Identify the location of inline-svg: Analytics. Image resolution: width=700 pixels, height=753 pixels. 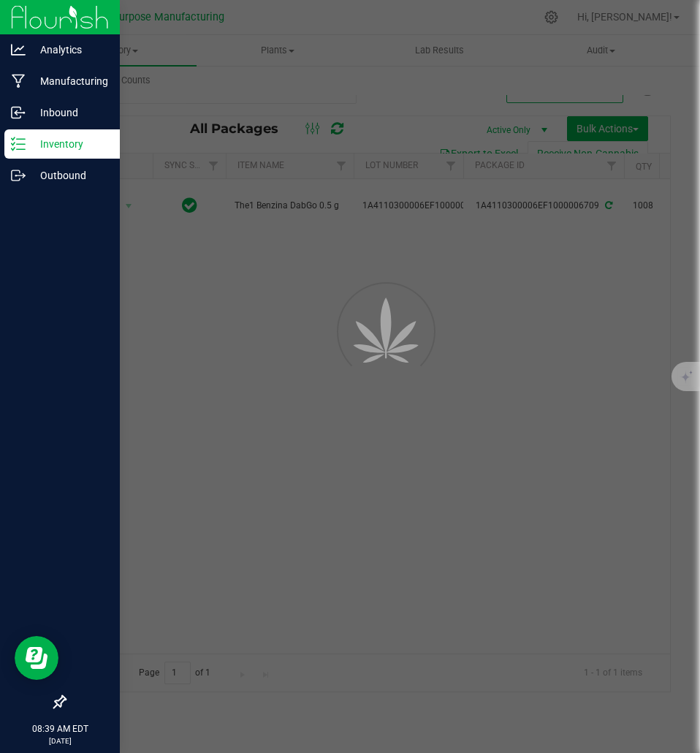
(18, 49).